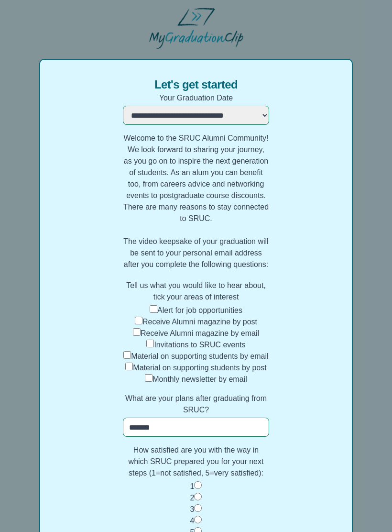 Image resolution: width=392 pixels, height=532 pixels. What do you see at coordinates (199, 356) in the screenshot?
I see `label: Material on supporting students by email` at bounding box center [199, 356].